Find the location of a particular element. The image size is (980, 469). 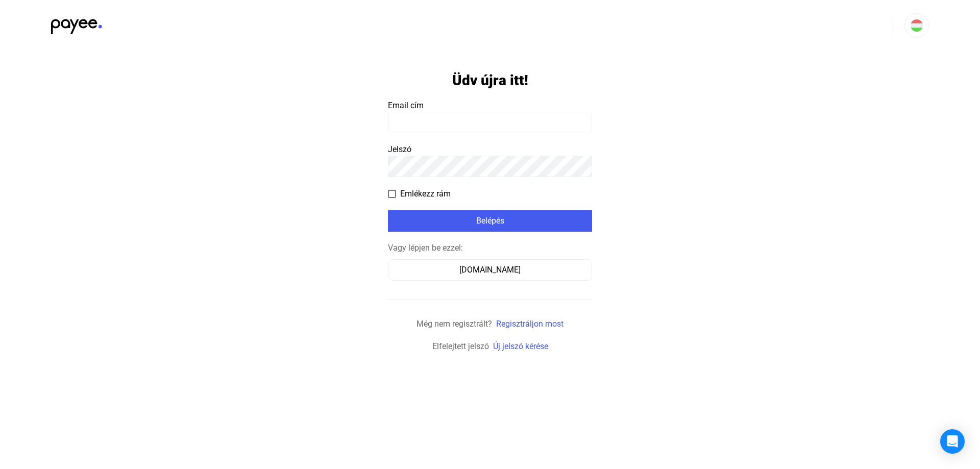

img: black-payee-blue-dot.svg is located at coordinates (77, 23).